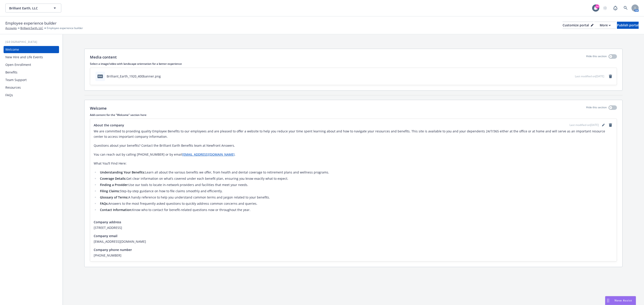 The height and width of the screenshot is (305, 644). I want to click on li: A handy reference to help you understand common terms and jargon related to your benefits., so click(356, 197).